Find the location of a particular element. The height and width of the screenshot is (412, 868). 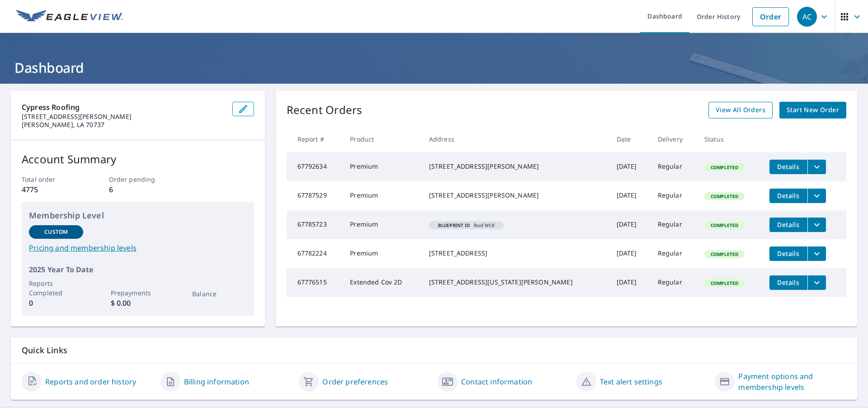

td: 67785723 is located at coordinates (314, 225).